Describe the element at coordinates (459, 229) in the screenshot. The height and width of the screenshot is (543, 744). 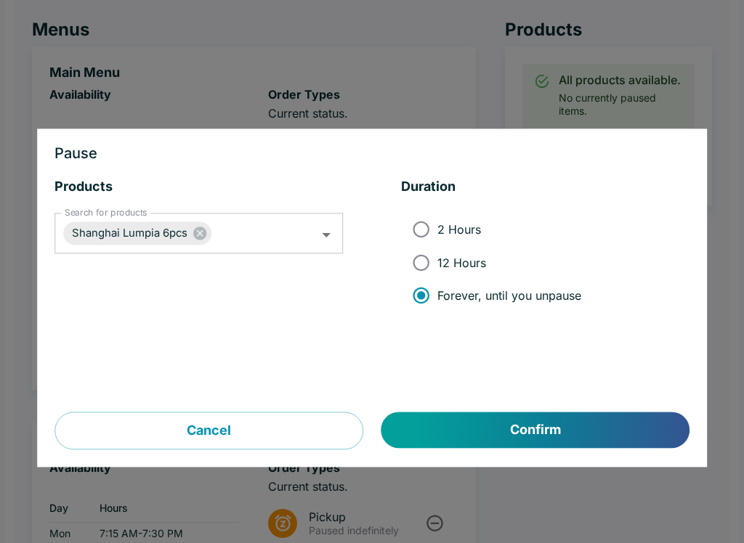
I see `span: 2 Hours` at that location.